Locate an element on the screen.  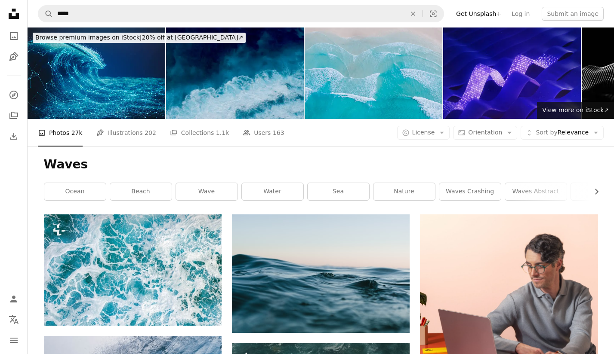
a: Illustrations 202 is located at coordinates (126, 133).